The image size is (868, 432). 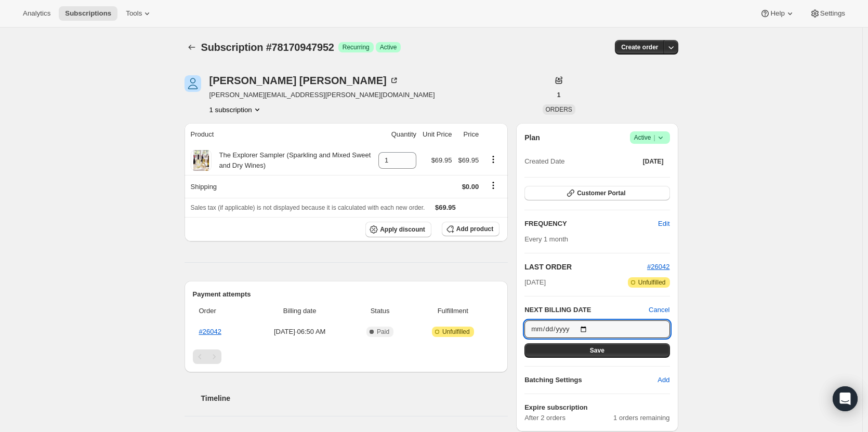 What do you see at coordinates (559, 109) in the screenshot?
I see `span: ORDERS` at bounding box center [559, 109].